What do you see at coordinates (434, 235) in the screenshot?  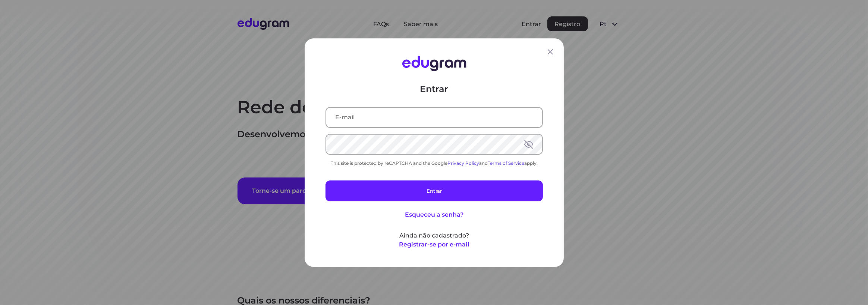 I see `p: Ainda não cadastrado?` at bounding box center [434, 235].